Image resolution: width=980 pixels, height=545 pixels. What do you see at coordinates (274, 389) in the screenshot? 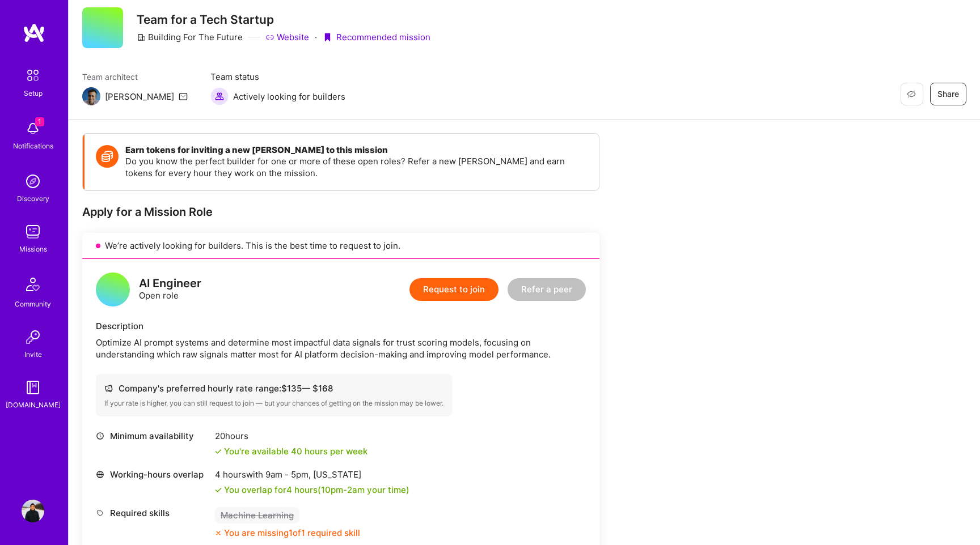
I see `div: Company's preferred hourly rate range: $ 135 — $ 168` at bounding box center [274, 389].